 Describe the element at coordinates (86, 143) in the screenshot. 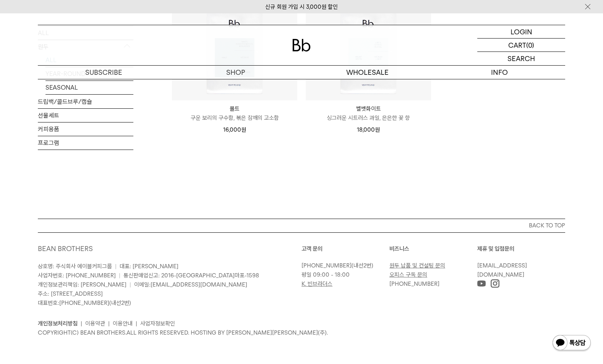

I see `a: 프로그램` at that location.